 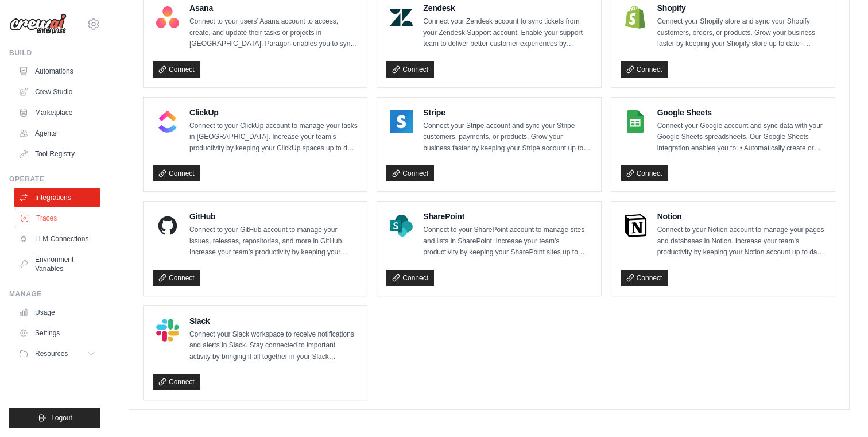 I want to click on a: Environment Variables, so click(x=57, y=264).